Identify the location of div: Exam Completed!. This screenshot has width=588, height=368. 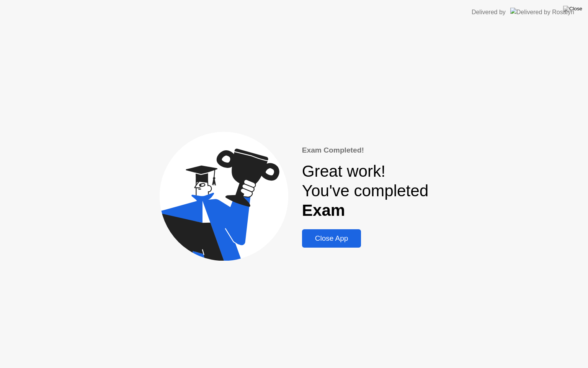
(365, 151).